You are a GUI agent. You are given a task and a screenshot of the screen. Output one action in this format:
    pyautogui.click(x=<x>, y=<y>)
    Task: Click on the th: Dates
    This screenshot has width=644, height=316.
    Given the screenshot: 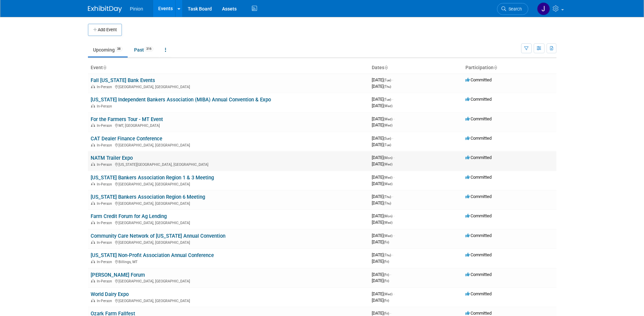 What is the action you would take?
    pyautogui.click(x=415, y=67)
    